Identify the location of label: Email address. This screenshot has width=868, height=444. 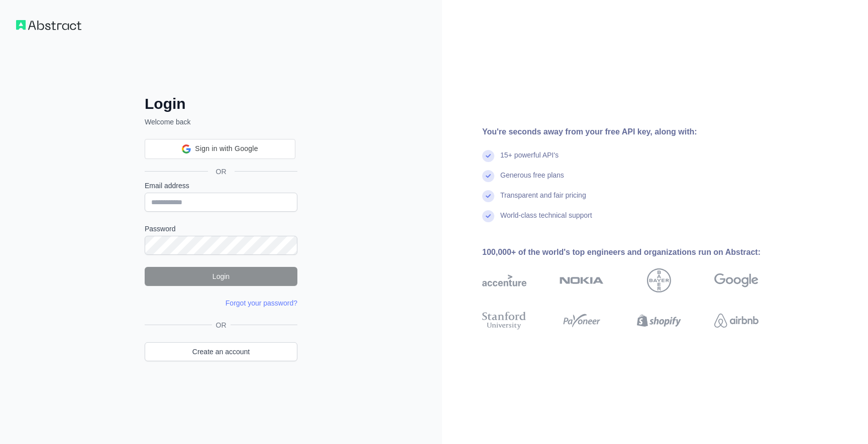
(221, 186).